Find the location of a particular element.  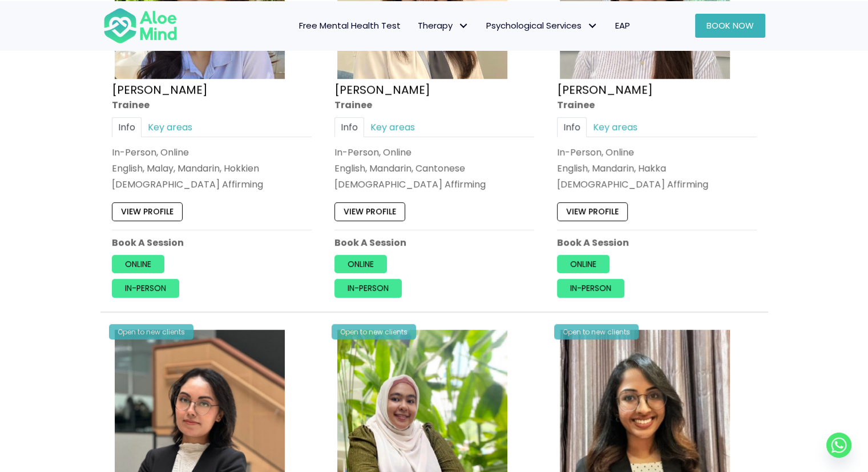

p: English, Mandarin, Cantonese is located at coordinates (434, 168).